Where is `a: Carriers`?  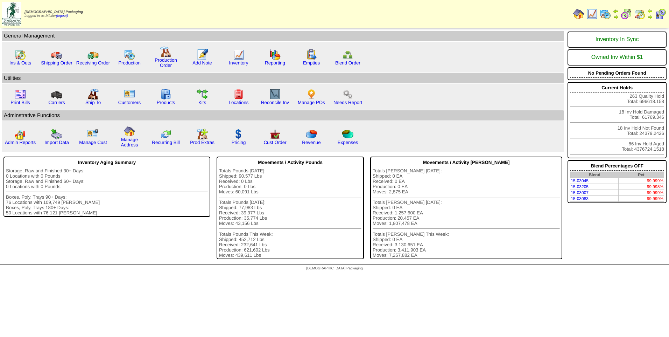 a: Carriers is located at coordinates (56, 102).